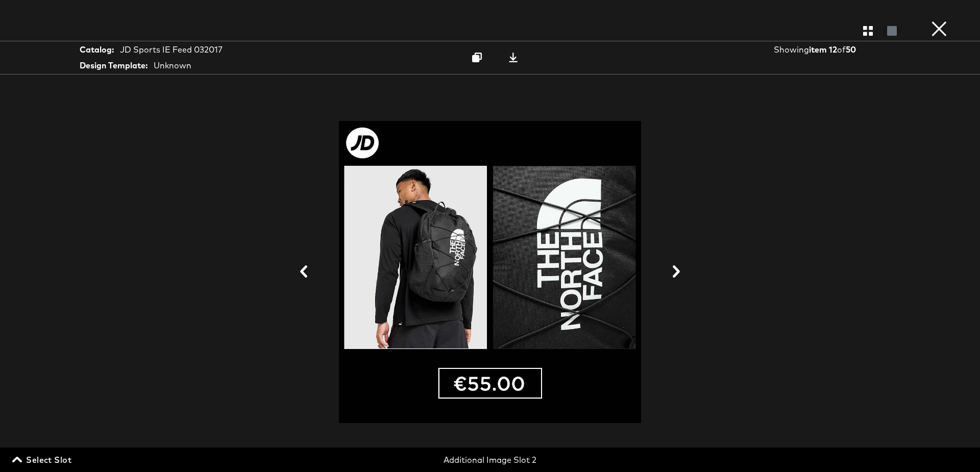 This screenshot has width=980, height=472. I want to click on strong: Design Template:, so click(114, 65).